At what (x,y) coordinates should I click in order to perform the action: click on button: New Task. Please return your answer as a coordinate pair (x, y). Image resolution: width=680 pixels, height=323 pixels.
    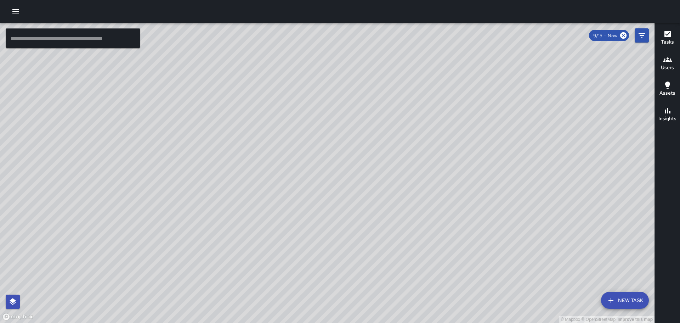
    Looking at the image, I should click on (625, 300).